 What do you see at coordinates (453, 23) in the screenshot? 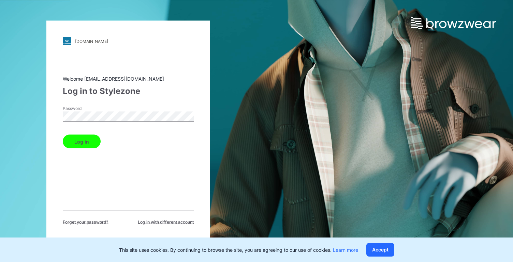
I see `img: browzwear-logo.e42bd6dac1945053ebaf764b6aa21510.svg` at bounding box center [453, 23].